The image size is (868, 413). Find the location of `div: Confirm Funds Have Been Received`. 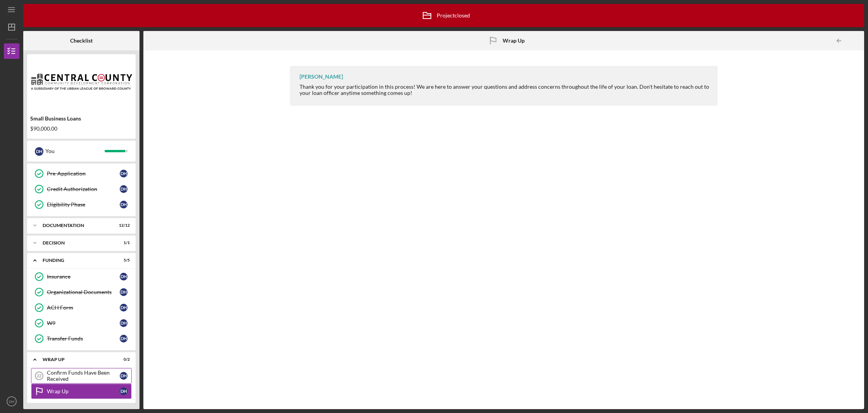

div: Confirm Funds Have Been Received is located at coordinates (83, 376).